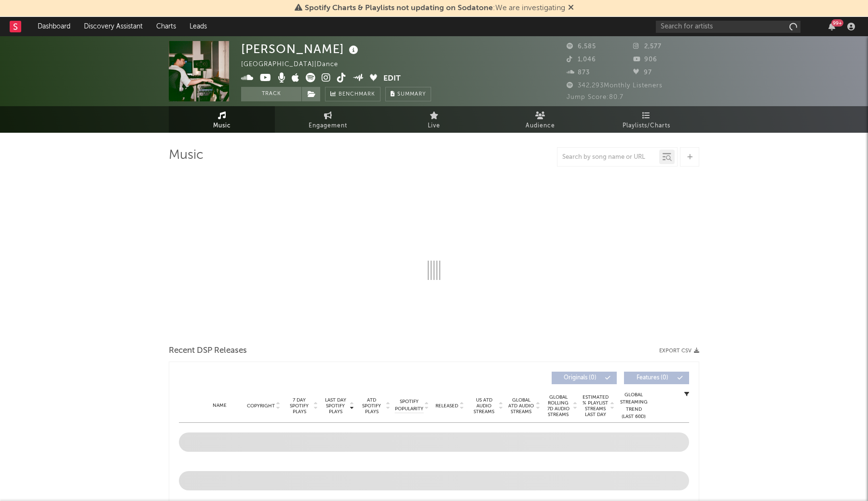 This screenshot has width=868, height=501. Describe the element at coordinates (446, 406) in the screenshot. I see `span: Released` at that location.